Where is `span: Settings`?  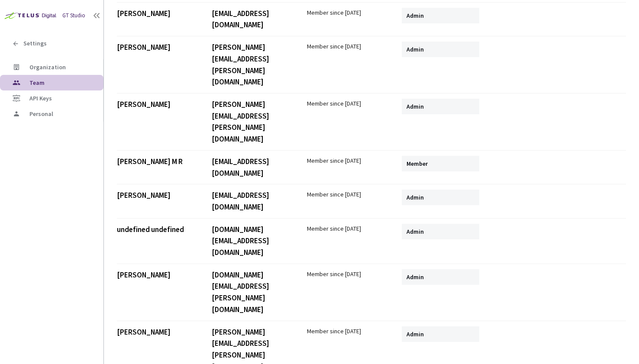 span: Settings is located at coordinates (35, 43).